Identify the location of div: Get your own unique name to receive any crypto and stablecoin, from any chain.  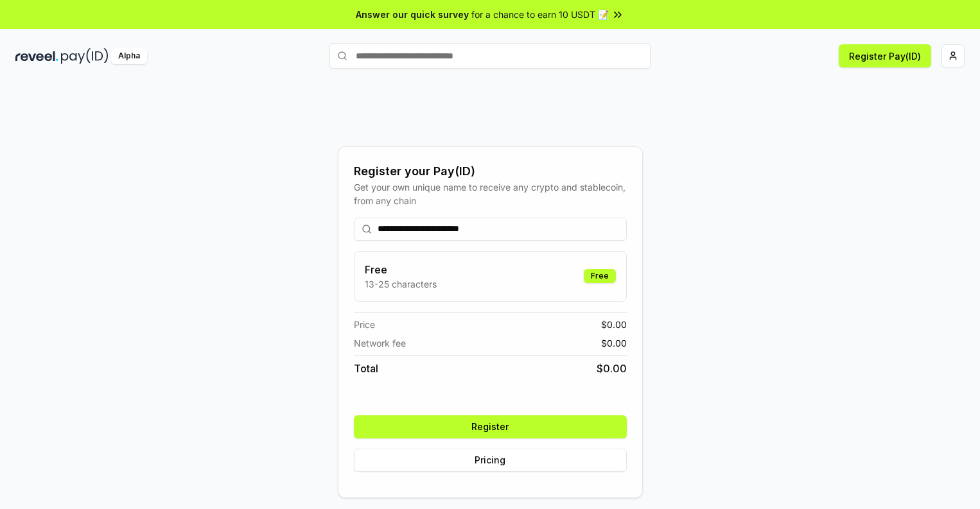
(490, 194).